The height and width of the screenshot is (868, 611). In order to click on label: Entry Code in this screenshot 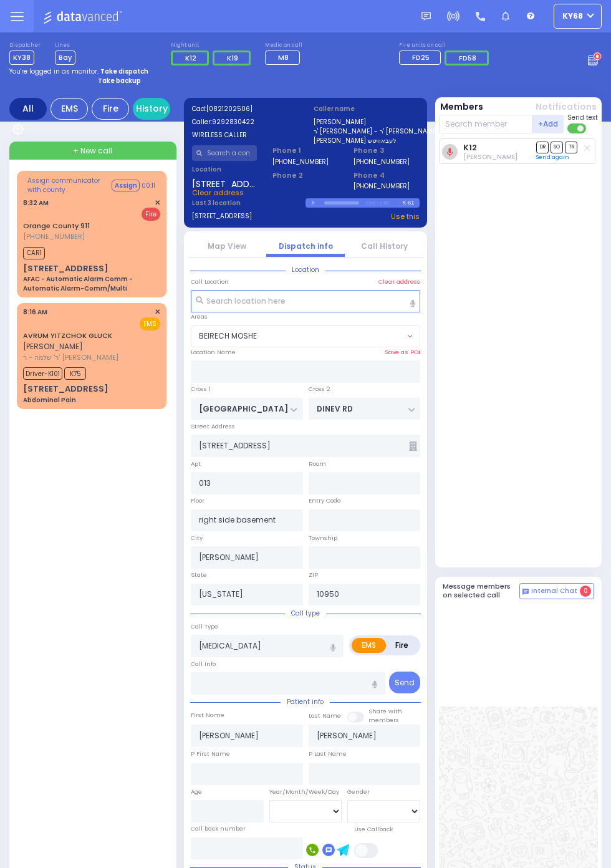, I will do `click(325, 501)`.